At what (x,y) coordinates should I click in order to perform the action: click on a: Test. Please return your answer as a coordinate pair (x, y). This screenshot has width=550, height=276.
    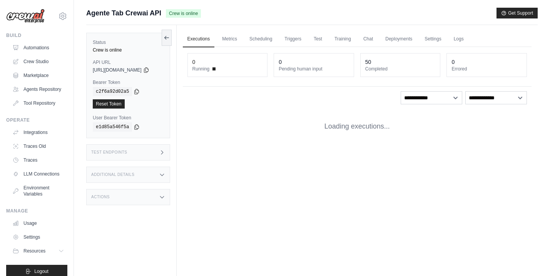
    Looking at the image, I should click on (318, 39).